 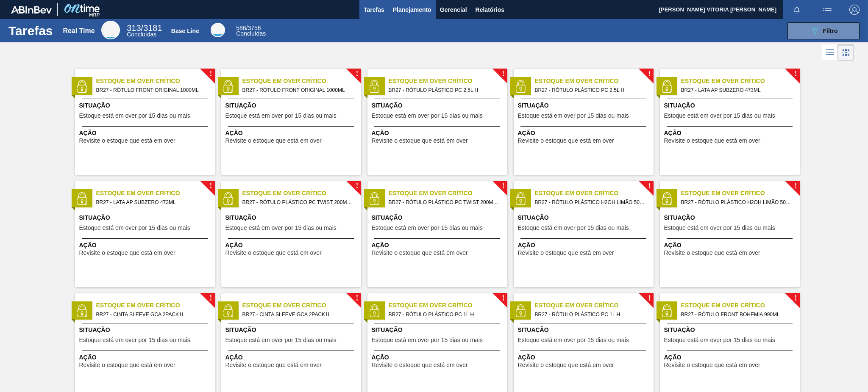 I want to click on span: Concluídas, so click(x=141, y=35).